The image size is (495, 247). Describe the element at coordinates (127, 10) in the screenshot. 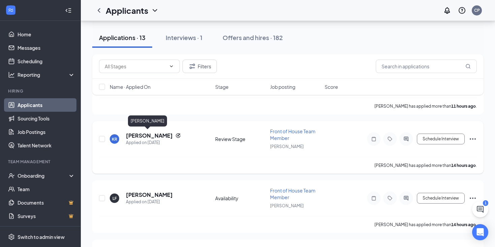

I see `h1: Applicants` at that location.